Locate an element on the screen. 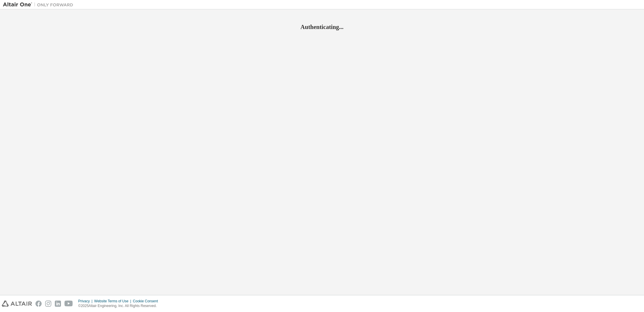 The image size is (644, 312). div: Privacy is located at coordinates (86, 301).